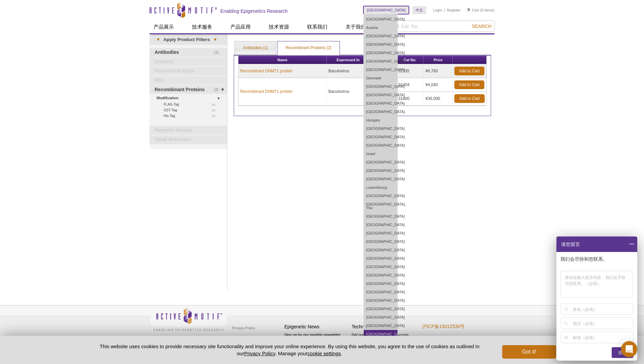  I want to click on td: 31404, so click(410, 85).